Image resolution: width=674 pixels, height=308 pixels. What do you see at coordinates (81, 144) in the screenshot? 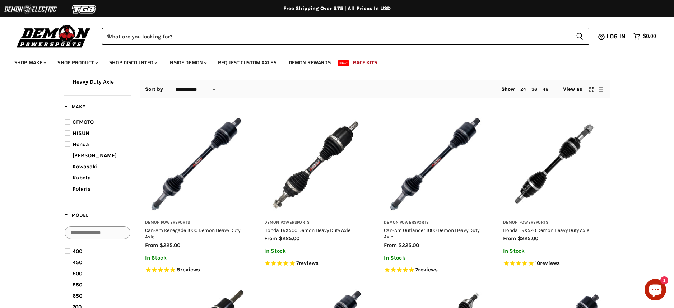
I see `span: Honda` at bounding box center [81, 144].